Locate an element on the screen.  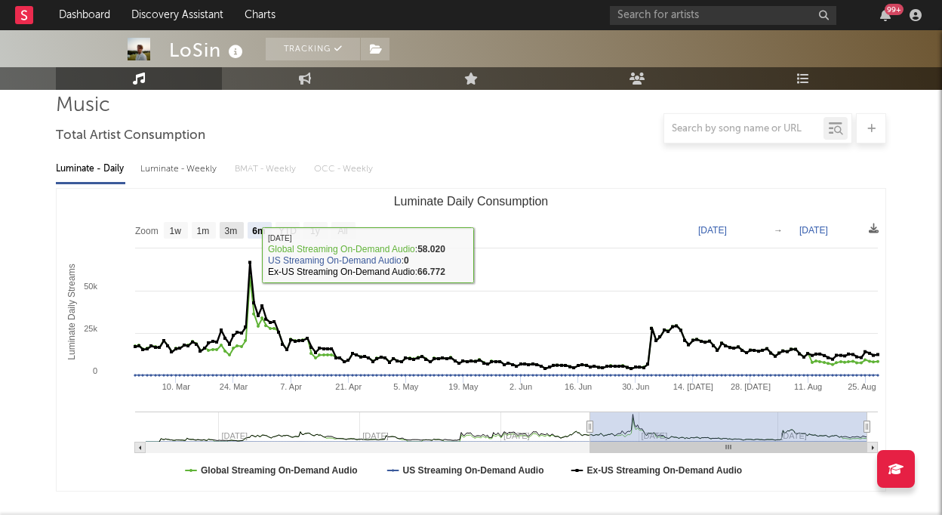
text: 1y is located at coordinates (315, 231).